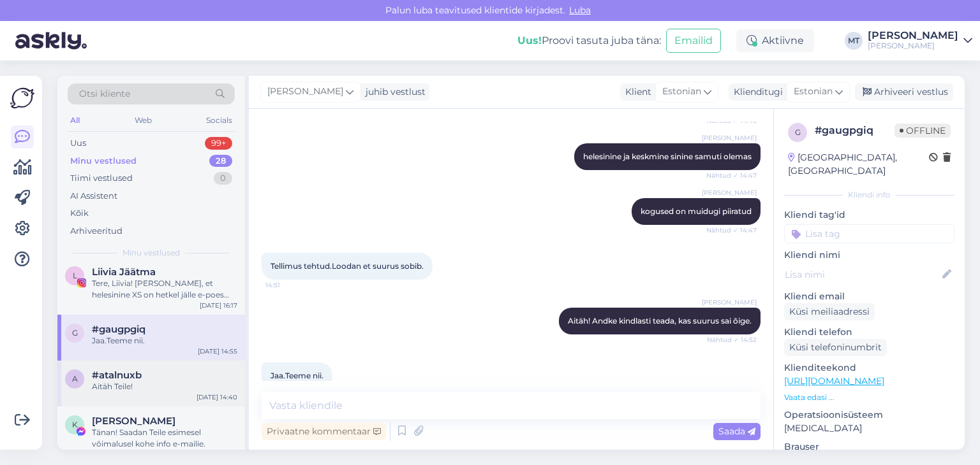  What do you see at coordinates (904, 92) in the screenshot?
I see `div: Arhiveeri vestlus` at bounding box center [904, 92].